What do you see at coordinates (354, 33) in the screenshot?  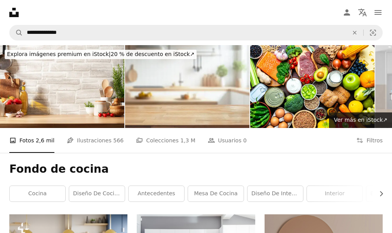 I see `button: Borrar` at bounding box center [354, 33].